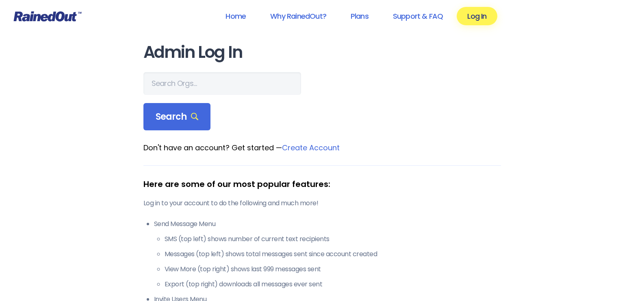  Describe the element at coordinates (333, 254) in the screenshot. I see `li: Messages (top left) shows total messages sent since account created` at that location.